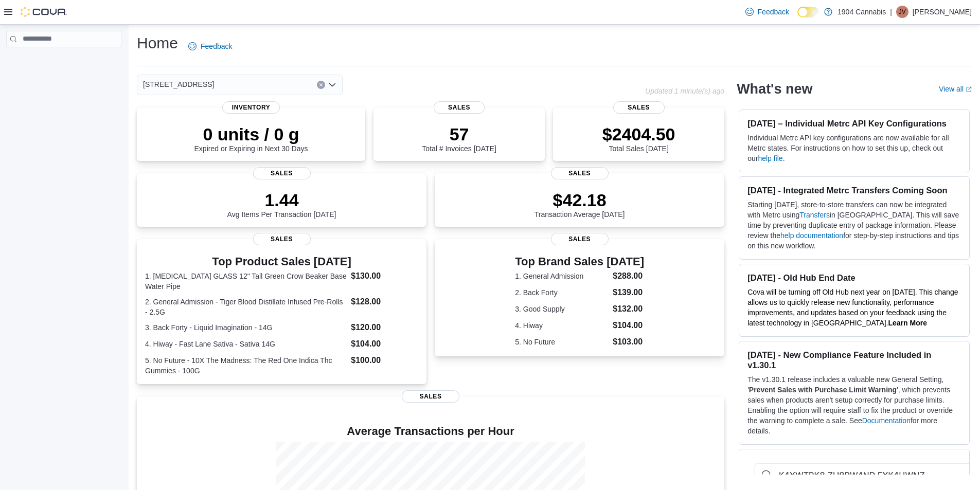 The height and width of the screenshot is (490, 980). Describe the element at coordinates (246, 344) in the screenshot. I see `dt: 4. Hiway - Fast Lane Sativa - Sativa 14G` at that location.